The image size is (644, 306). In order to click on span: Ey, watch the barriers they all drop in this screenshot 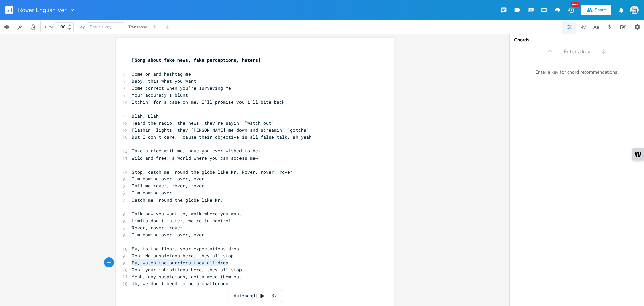, I will do `click(180, 263)`.